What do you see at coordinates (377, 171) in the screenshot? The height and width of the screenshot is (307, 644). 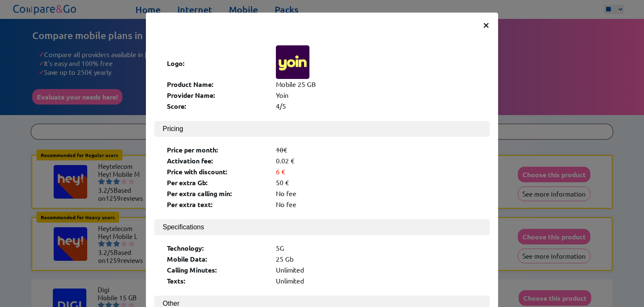 I see `div: 6 €` at bounding box center [377, 171].